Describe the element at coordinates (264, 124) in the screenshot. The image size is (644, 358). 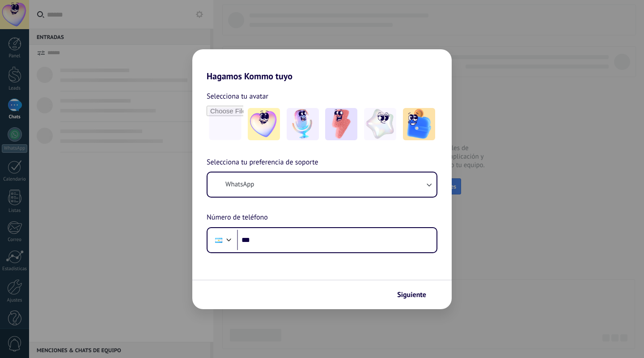
I see `img: -1.jpeg` at that location.